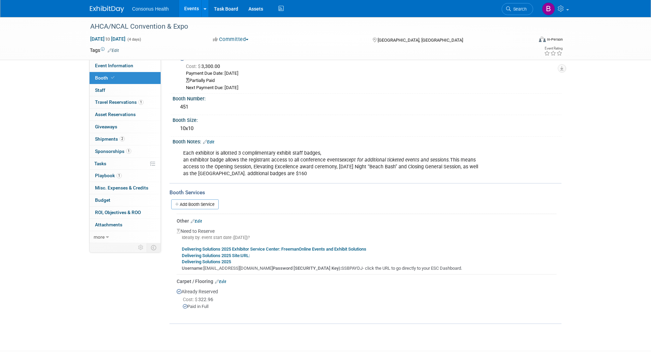 This screenshot has width=651, height=352. Describe the element at coordinates (371, 81) in the screenshot. I see `div: Partially Paid` at that location.